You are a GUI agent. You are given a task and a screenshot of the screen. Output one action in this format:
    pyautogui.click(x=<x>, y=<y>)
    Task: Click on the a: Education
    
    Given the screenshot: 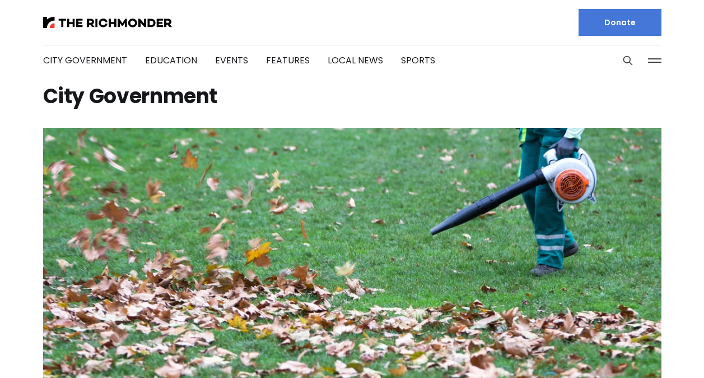 What is the action you would take?
    pyautogui.click(x=171, y=60)
    